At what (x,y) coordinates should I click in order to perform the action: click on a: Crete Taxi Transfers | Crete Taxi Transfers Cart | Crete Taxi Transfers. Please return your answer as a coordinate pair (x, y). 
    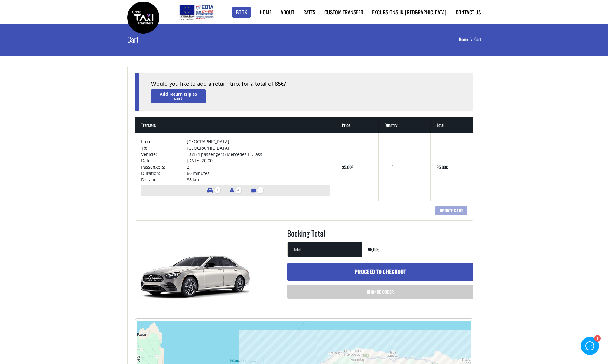
    Looking at the image, I should click on (143, 17).